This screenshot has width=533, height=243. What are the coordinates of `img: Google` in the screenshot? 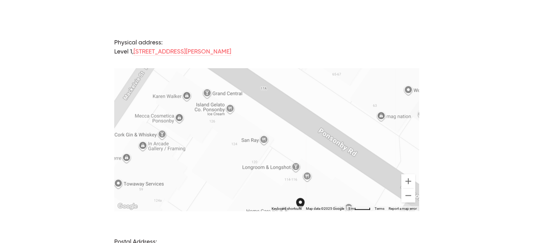 It's located at (127, 207).